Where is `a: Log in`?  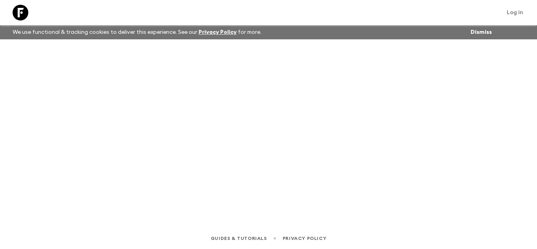 a: Log in is located at coordinates (515, 13).